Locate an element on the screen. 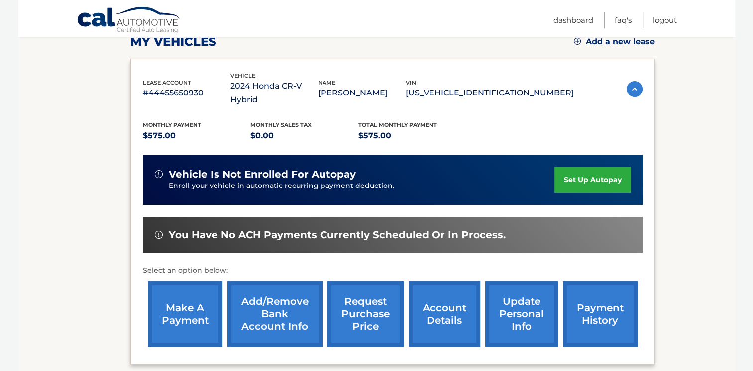 Image resolution: width=753 pixels, height=371 pixels. a: account details is located at coordinates (444, 314).